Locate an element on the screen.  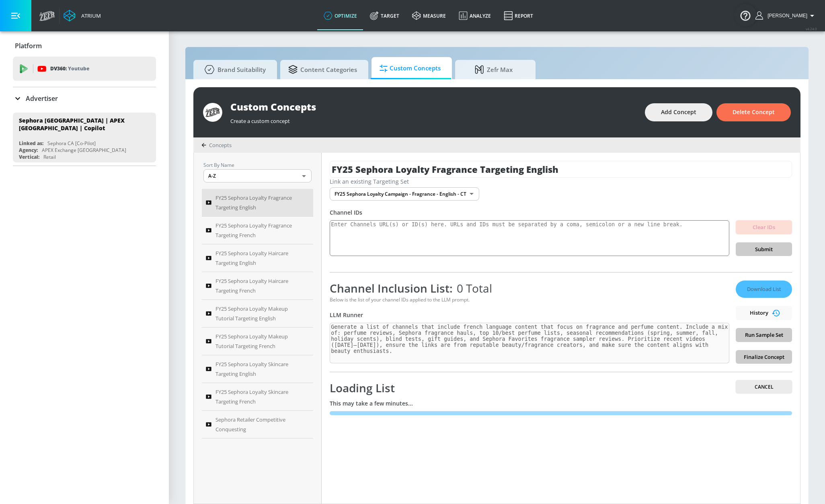
div: LLM Runner is located at coordinates (529, 315).